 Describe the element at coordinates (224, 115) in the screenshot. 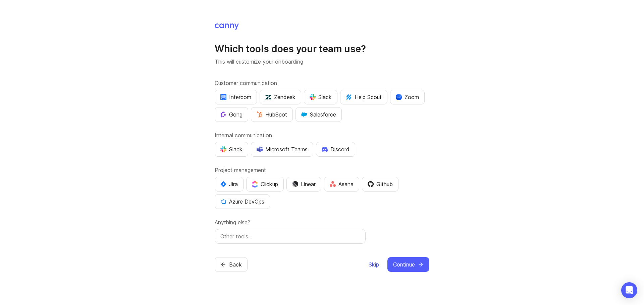

I see `img: qKnp5cUisfhcFQGr1t296B61Fm0WkUVwBZaiVE4uNRmEGBFetJMz8xGrgPHqF1mLDIG816Xx6Jz26AFmkmT0yuOpRCAR7zRpG...` at that location.